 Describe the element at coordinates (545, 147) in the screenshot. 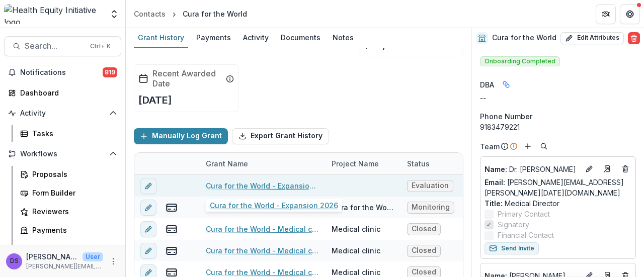

I see `button: Search` at that location.